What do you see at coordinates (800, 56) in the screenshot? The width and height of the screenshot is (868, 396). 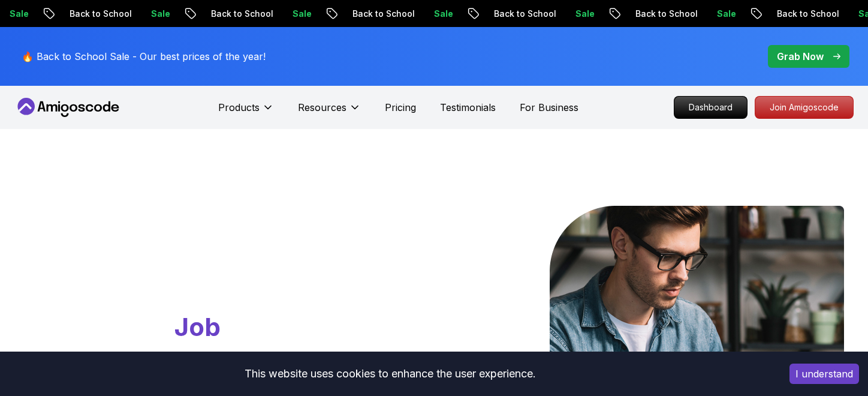 I see `p: Grab Now` at bounding box center [800, 56].